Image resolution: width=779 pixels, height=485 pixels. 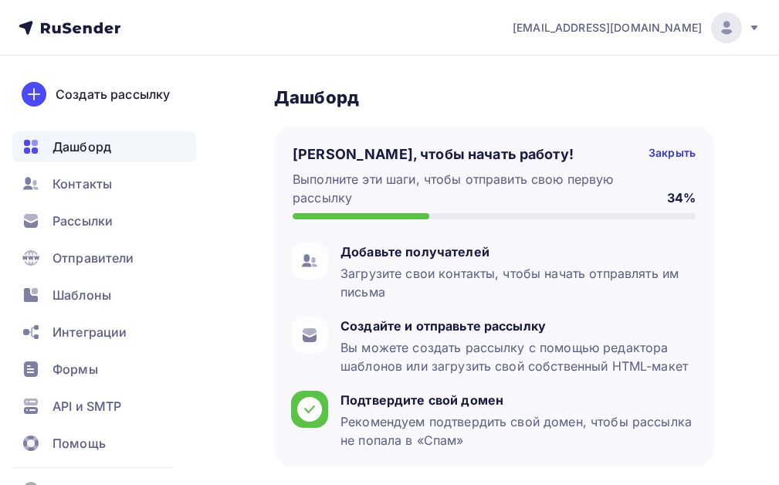 I want to click on span: Рассылки, so click(x=83, y=221).